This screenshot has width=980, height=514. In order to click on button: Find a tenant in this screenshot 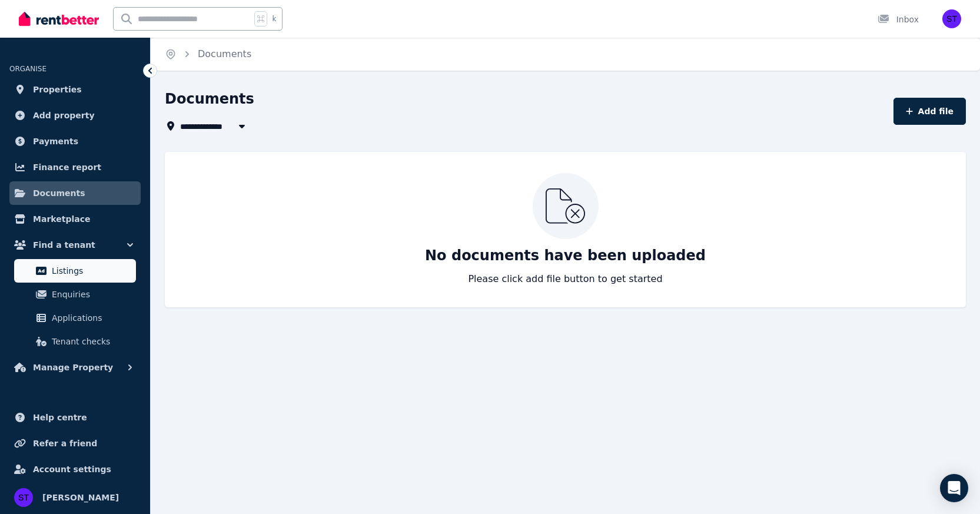, I will do `click(75, 244)`.